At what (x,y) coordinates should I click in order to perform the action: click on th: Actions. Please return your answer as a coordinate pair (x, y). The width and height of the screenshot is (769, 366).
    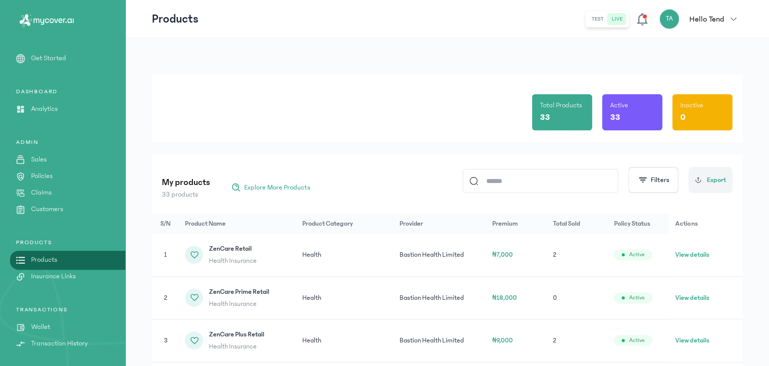
    Looking at the image, I should click on (706, 224).